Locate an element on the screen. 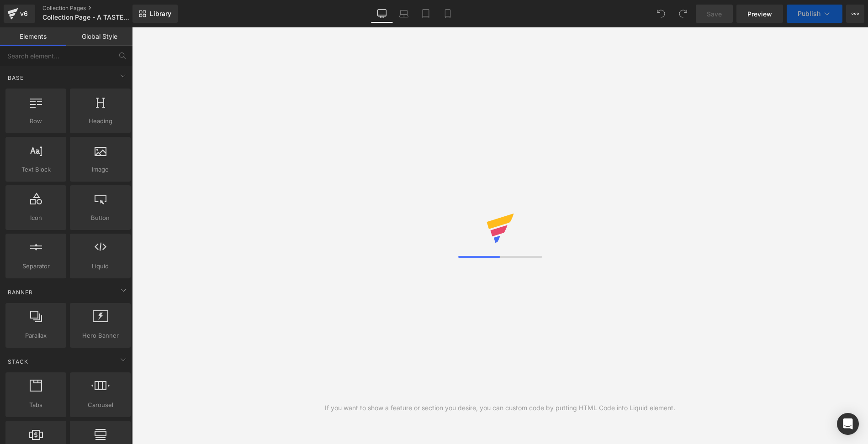  span: Carousel is located at coordinates (100, 405).